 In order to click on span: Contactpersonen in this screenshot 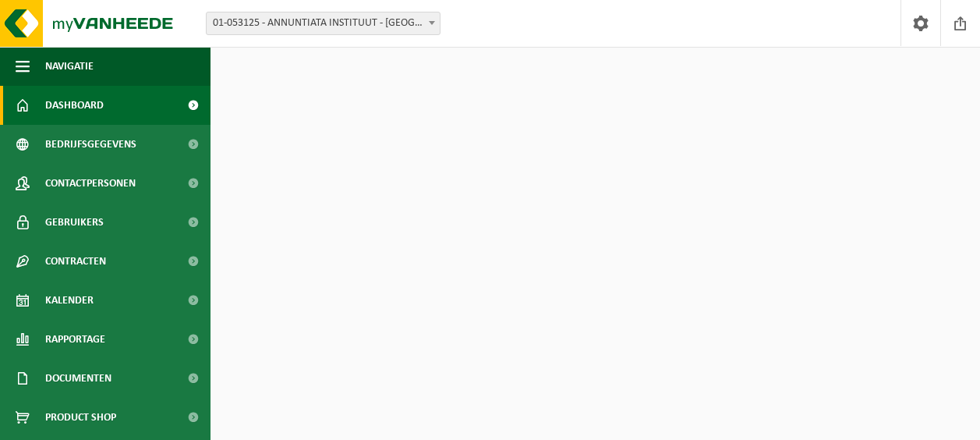, I will do `click(91, 183)`.